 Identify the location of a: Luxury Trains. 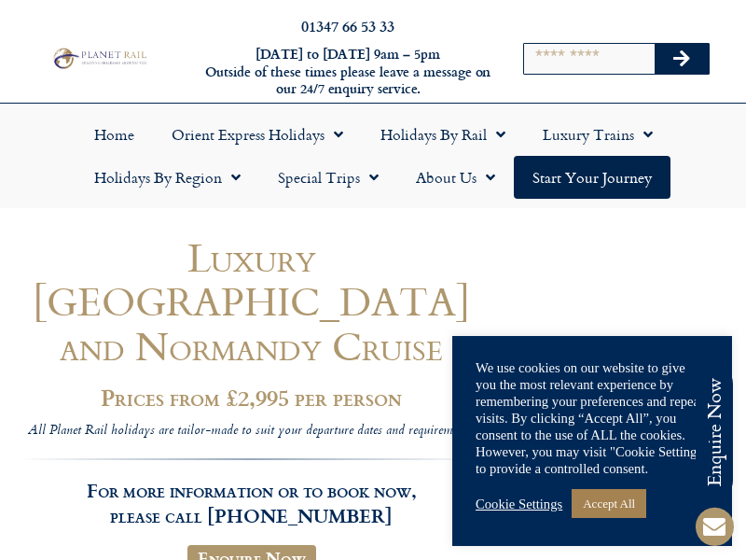
(598, 135).